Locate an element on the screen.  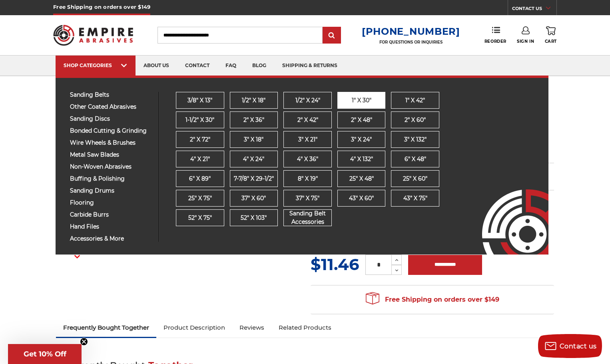
a: CONTACT US is located at coordinates (534, 9).